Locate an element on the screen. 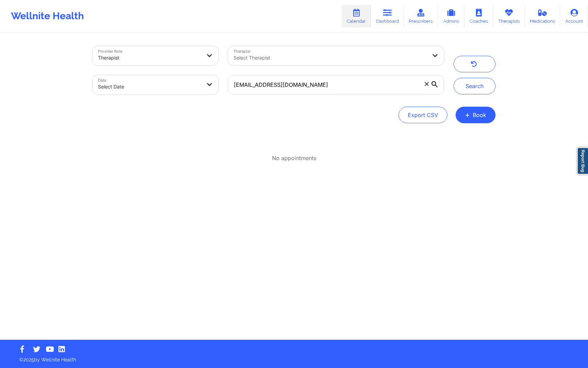 This screenshot has height=368, width=588. a: Report Bug is located at coordinates (583, 161).